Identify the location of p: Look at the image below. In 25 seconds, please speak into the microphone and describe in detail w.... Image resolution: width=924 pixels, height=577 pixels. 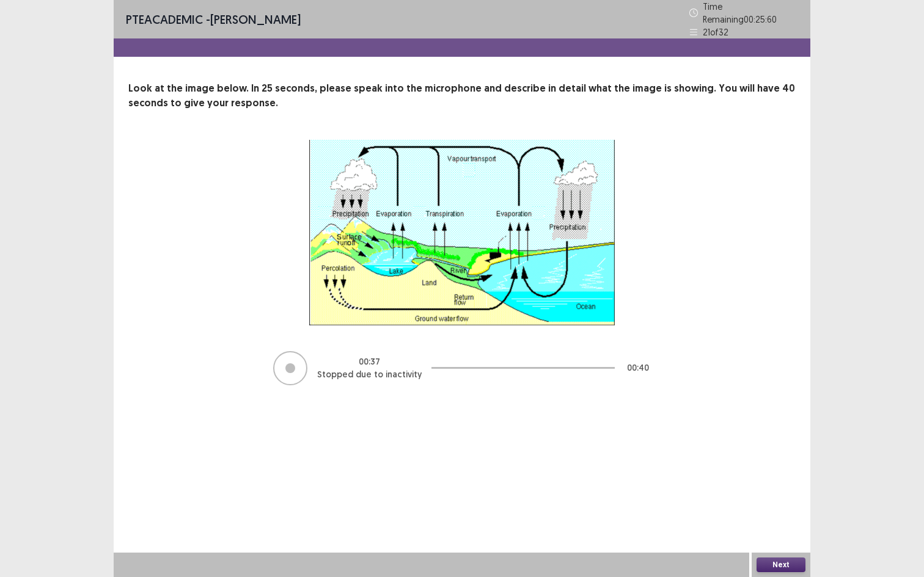
(462, 96).